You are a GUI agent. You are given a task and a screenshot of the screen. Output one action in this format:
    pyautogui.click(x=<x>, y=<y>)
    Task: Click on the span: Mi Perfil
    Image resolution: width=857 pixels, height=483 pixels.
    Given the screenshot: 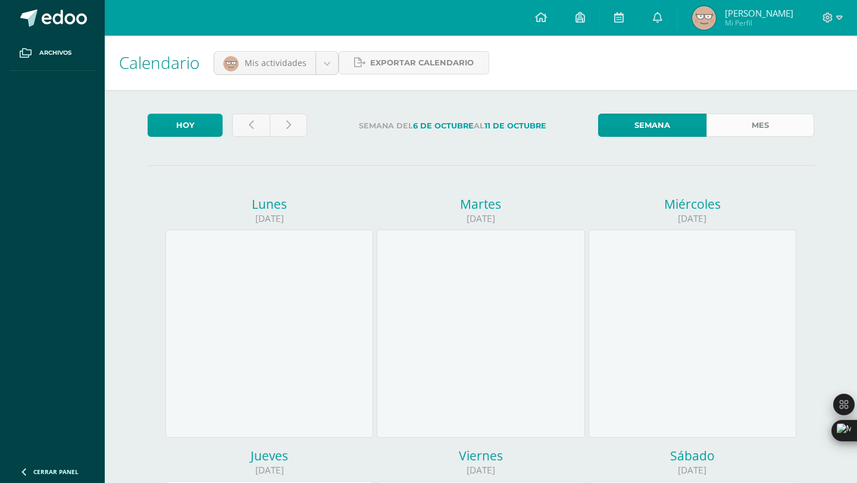 What is the action you would take?
    pyautogui.click(x=759, y=23)
    